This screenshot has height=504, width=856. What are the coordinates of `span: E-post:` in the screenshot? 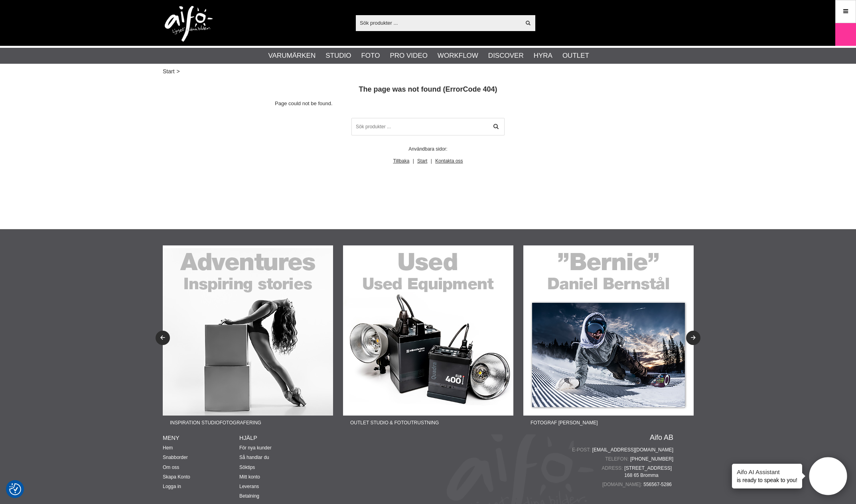 It's located at (582, 450).